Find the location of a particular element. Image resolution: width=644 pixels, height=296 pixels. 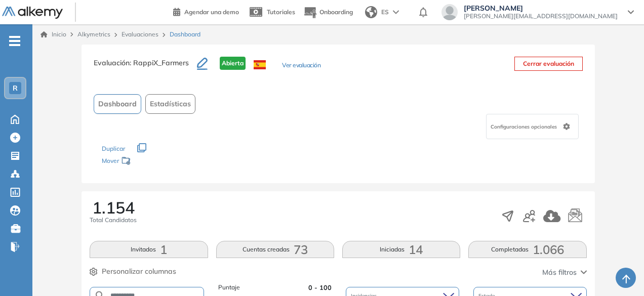

button: Invitados1 is located at coordinates (148, 249).